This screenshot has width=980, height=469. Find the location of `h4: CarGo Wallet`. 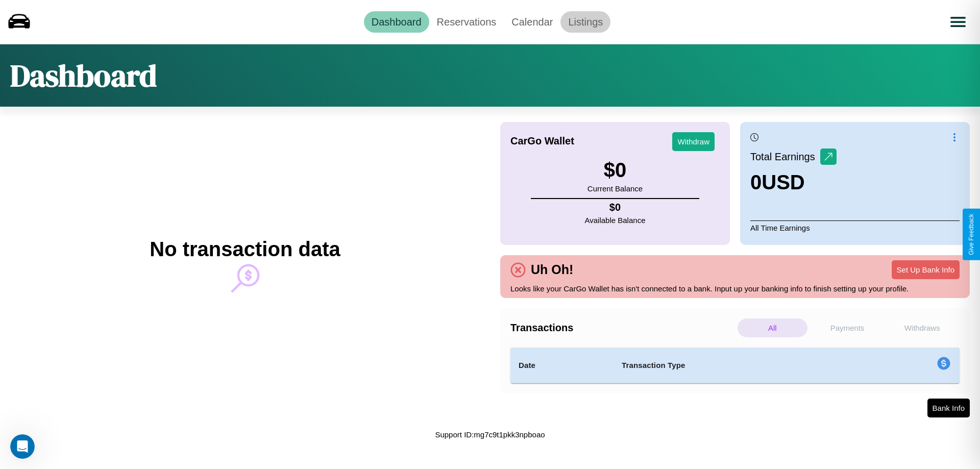

h4: CarGo Wallet is located at coordinates (543, 141).